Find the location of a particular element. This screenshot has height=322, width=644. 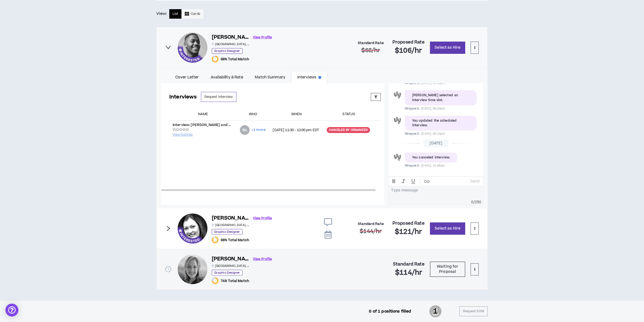

h3: Interviews is located at coordinates (183, 97).